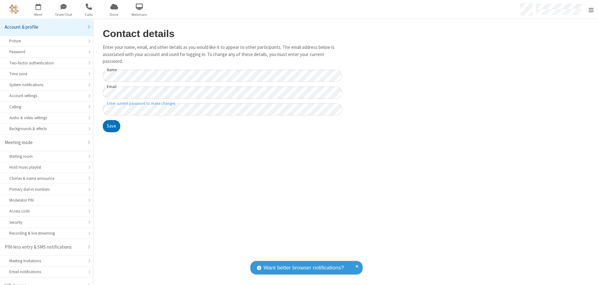  Describe the element at coordinates (46, 261) in the screenshot. I see `div: Meeting Invitations` at that location.